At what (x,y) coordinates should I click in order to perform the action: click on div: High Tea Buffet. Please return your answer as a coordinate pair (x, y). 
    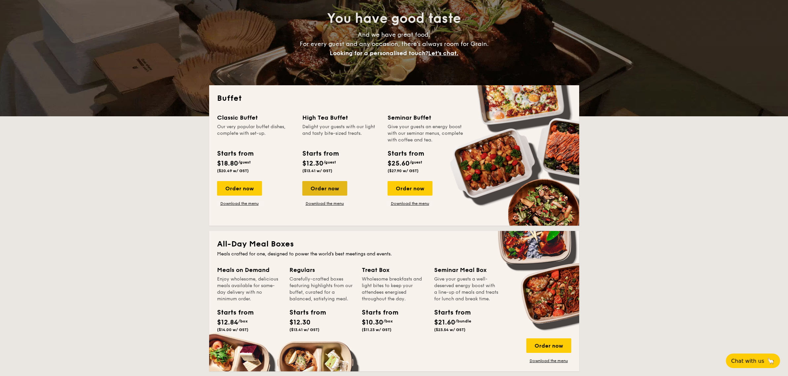
    Looking at the image, I should click on (341, 118).